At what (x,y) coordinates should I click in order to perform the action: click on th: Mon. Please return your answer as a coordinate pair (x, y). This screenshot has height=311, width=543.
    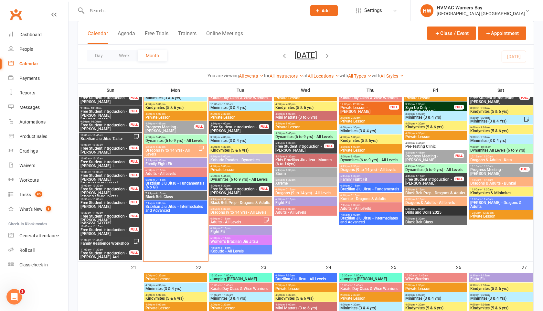
    Looking at the image, I should click on (176, 90).